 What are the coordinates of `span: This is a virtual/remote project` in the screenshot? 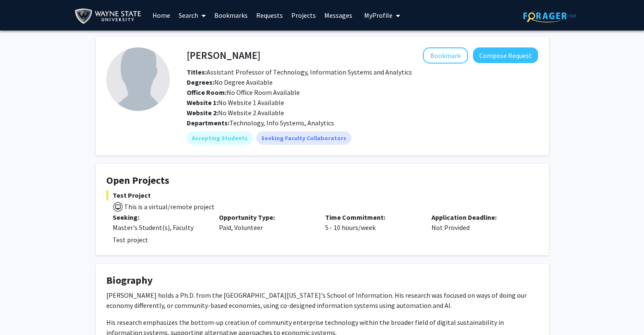 It's located at (169, 207).